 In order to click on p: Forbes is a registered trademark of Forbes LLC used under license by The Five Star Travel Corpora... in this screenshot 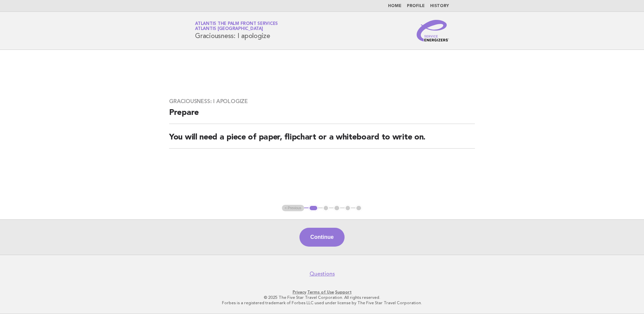, I will do `click(322, 303)`.